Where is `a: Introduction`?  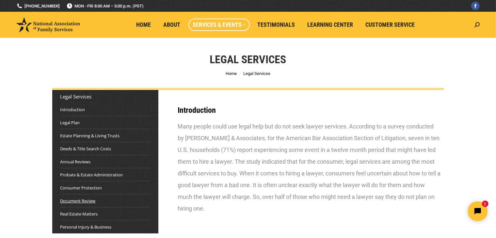
a: Introduction is located at coordinates (73, 110).